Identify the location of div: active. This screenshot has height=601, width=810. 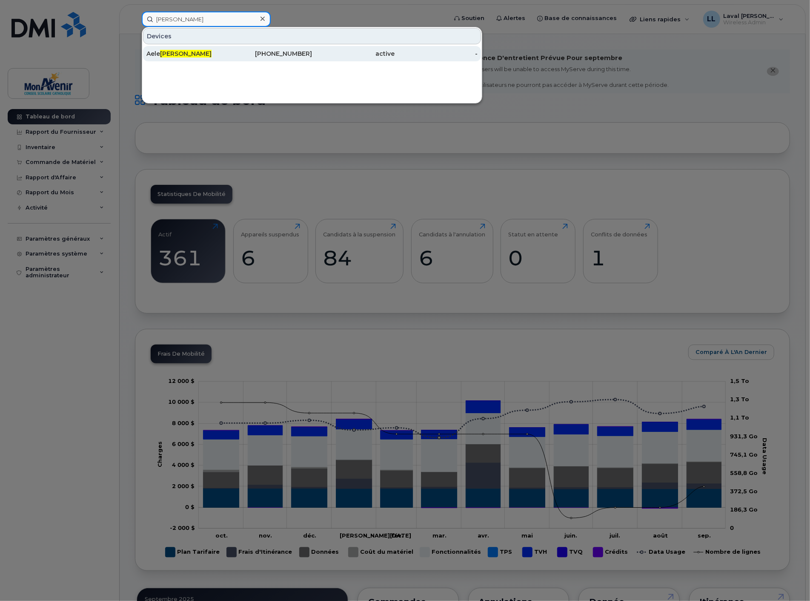
(353, 54).